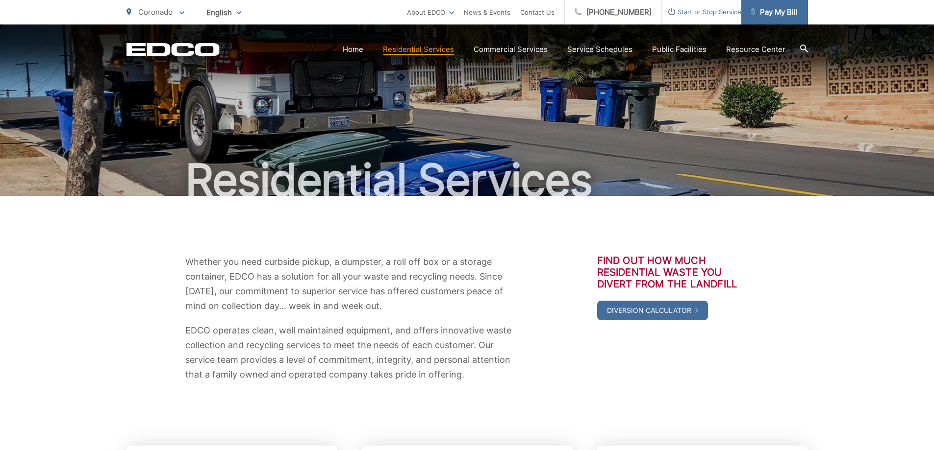 Image resolution: width=934 pixels, height=450 pixels. Describe the element at coordinates (679, 50) in the screenshot. I see `a: Public Facilities` at that location.